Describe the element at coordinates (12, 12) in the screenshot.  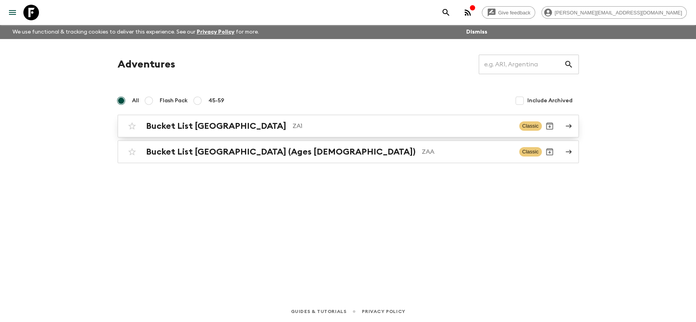
I see `button: menu` at that location.